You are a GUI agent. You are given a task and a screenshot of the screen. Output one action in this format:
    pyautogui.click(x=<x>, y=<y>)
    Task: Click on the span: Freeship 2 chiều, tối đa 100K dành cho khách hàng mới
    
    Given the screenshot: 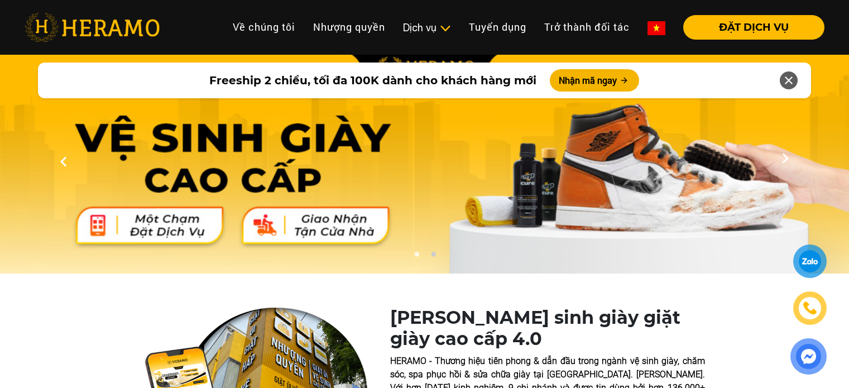 What is the action you would take?
    pyautogui.click(x=373, y=80)
    